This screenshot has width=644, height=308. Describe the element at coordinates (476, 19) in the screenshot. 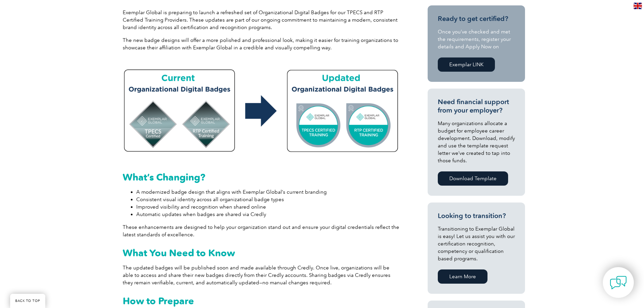

I see `h3: Ready to get certified?` at that location.